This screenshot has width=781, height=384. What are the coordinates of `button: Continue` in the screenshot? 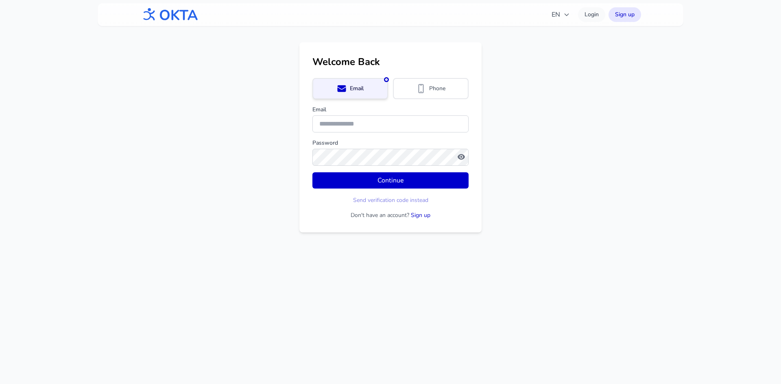 It's located at (391, 181).